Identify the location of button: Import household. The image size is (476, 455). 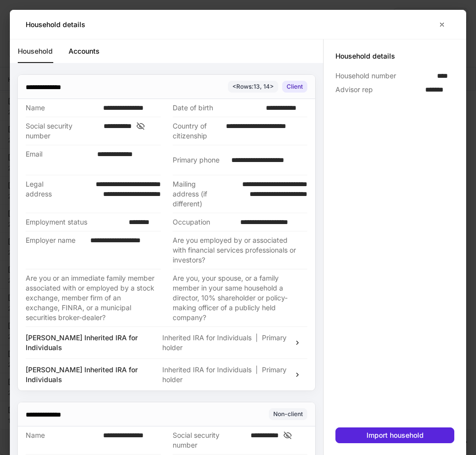
(394, 436).